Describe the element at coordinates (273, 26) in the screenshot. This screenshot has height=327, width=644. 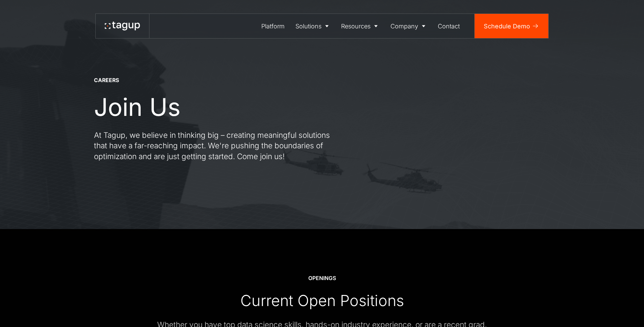
I see `a: Platform` at that location.